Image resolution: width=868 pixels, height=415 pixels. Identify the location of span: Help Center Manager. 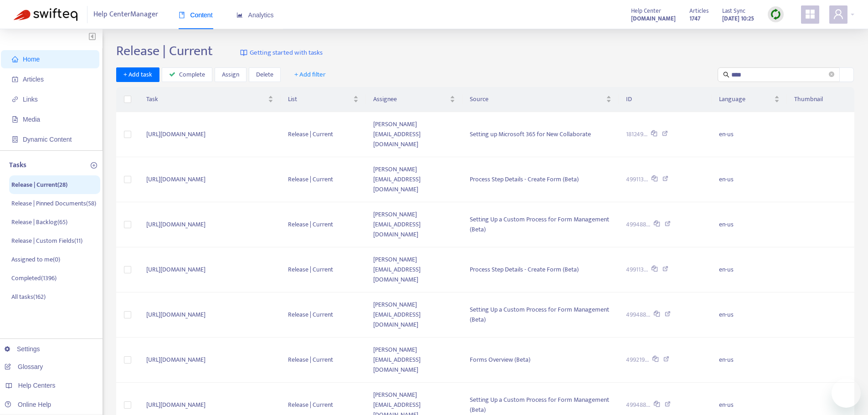
(126, 14).